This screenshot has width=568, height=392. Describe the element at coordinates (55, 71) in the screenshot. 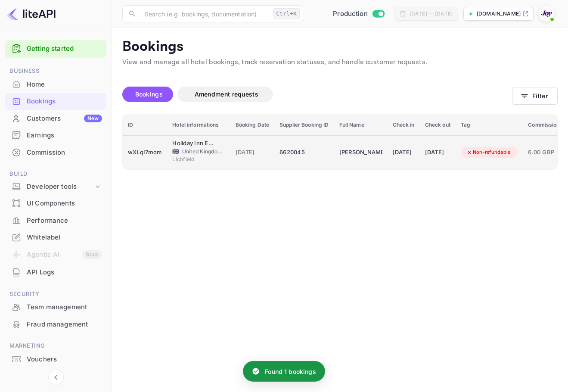

I see `span: Business` at that location.